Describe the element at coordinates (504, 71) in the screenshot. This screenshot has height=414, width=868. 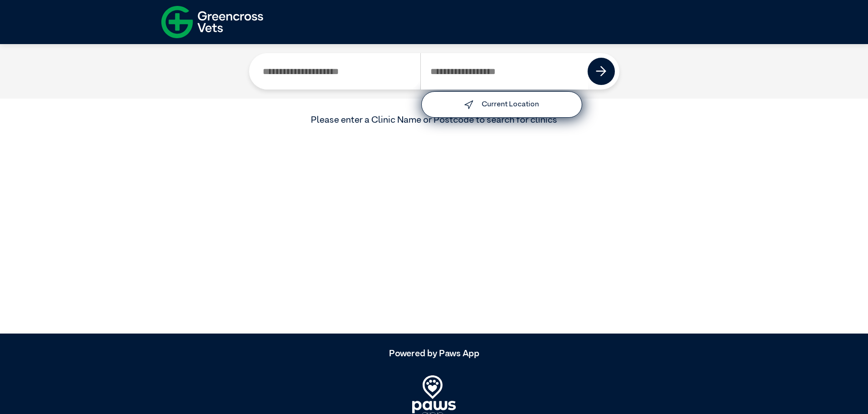
I see `input: Search by Postcode` at that location.